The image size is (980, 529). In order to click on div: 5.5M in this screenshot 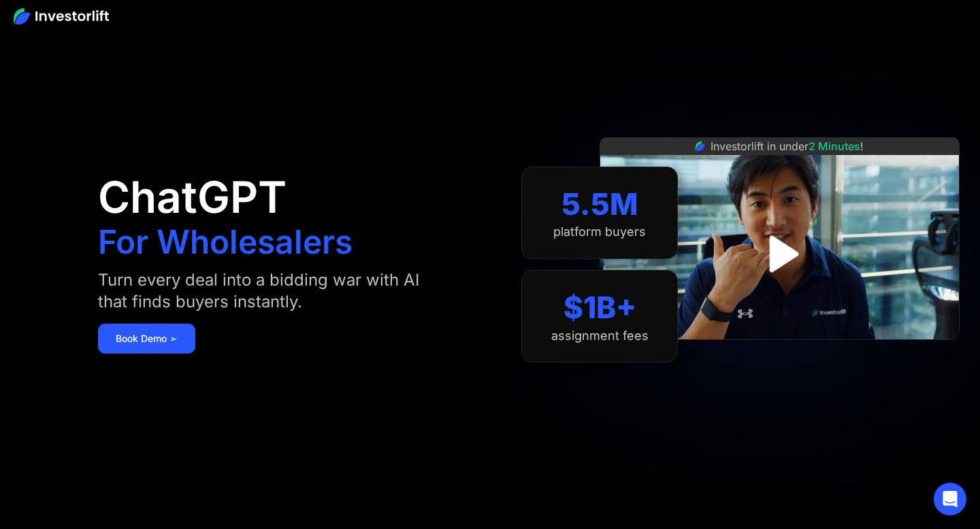, I will do `click(600, 204)`.